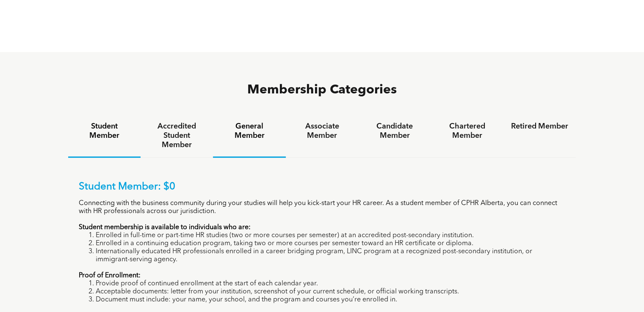 The height and width of the screenshot is (312, 644). What do you see at coordinates (331, 292) in the screenshot?
I see `li: Acceptable documents: letter from your institution, screenshot of your current schedule, or offic...` at bounding box center [331, 292].